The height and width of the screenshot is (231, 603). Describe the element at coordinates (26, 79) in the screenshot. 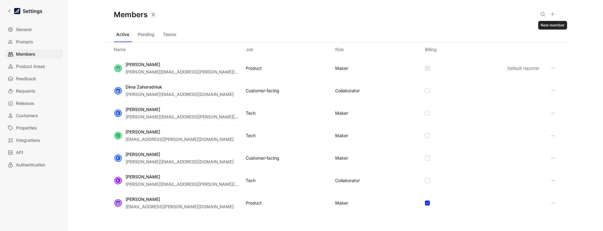

I see `span: Feedback` at that location.